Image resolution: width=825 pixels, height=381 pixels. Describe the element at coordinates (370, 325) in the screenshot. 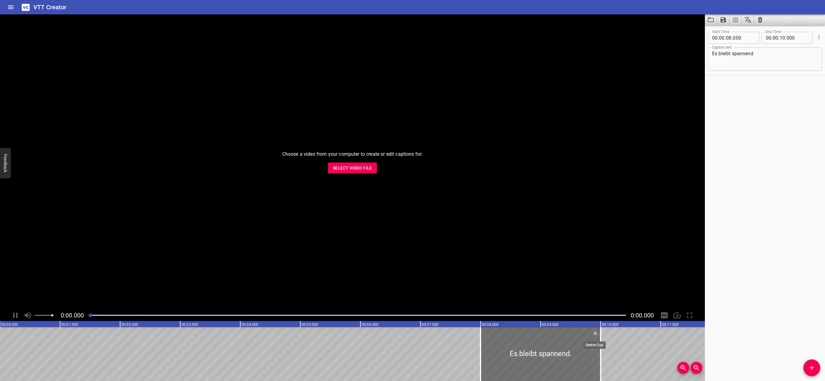

I see `text: 00:06.000` at that location.